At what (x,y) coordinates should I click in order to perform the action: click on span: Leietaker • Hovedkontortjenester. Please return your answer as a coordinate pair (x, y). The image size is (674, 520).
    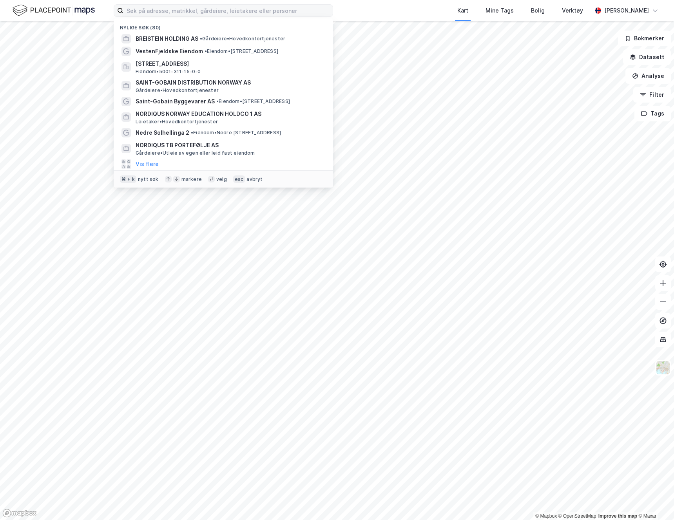
    Looking at the image, I should click on (177, 122).